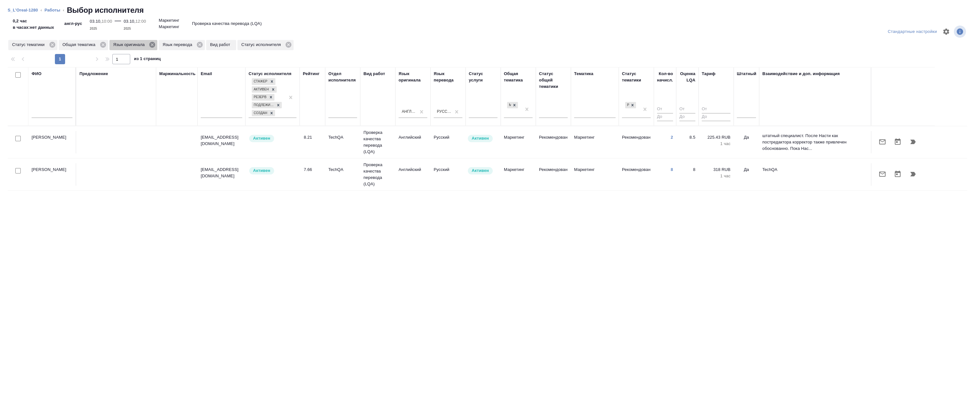  What do you see at coordinates (342, 175) in the screenshot?
I see `td: TechQA` at bounding box center [342, 175].